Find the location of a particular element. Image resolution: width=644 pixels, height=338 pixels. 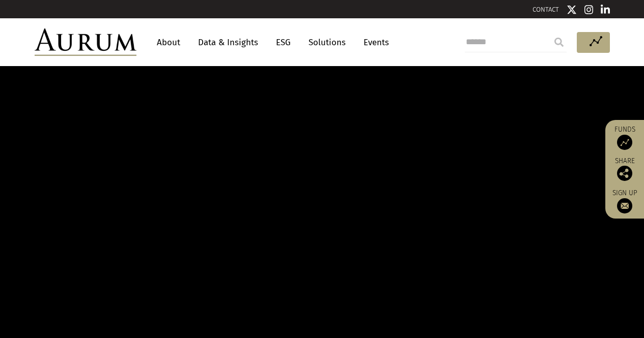

input: Submit is located at coordinates (559, 42).